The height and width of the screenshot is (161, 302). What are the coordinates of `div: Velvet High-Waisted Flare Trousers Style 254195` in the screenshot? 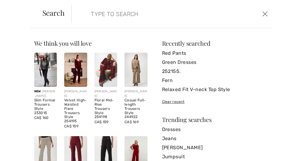 It's located at (76, 111).